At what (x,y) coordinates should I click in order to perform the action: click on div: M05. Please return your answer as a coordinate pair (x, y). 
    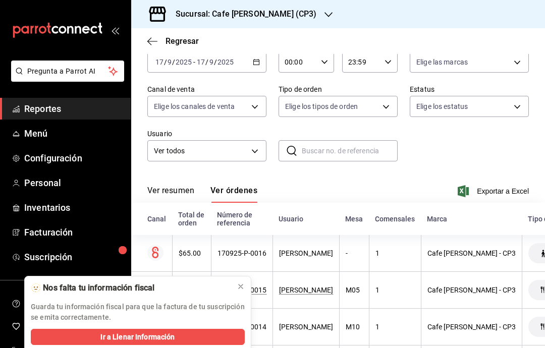
    Looking at the image, I should click on (354, 290).